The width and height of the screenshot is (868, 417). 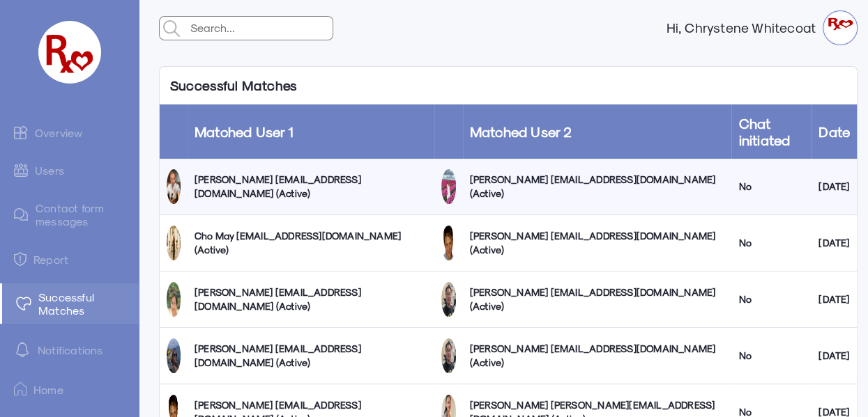 I want to click on img: cwalmn2rujubq7xrqhsk.jpg, so click(x=174, y=243).